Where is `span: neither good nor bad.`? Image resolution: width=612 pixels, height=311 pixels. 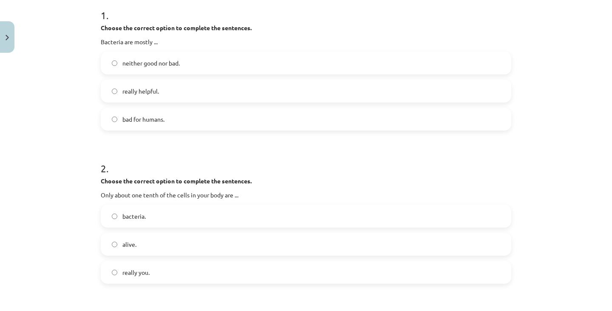
span: neither good nor bad. is located at coordinates (151, 63).